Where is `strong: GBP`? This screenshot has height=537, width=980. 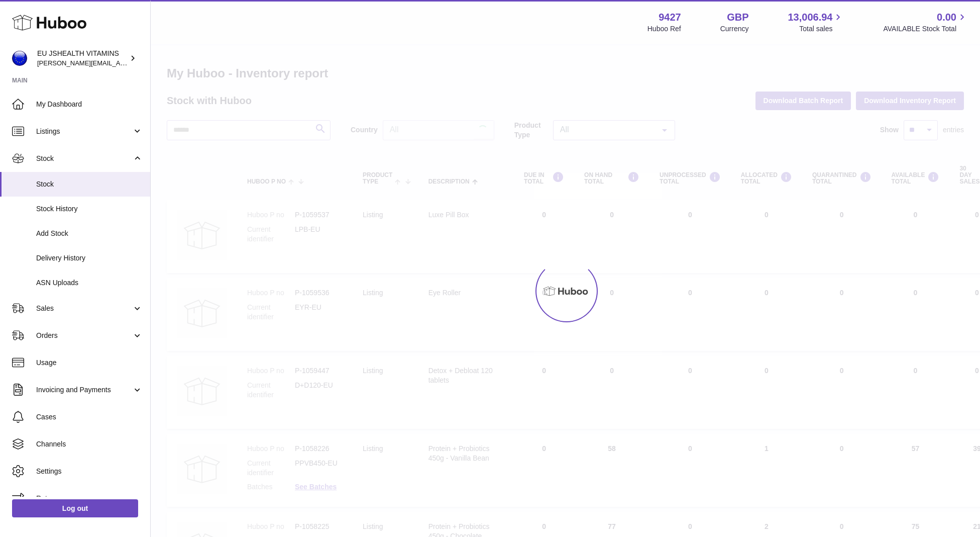
strong: GBP is located at coordinates (737, 17).